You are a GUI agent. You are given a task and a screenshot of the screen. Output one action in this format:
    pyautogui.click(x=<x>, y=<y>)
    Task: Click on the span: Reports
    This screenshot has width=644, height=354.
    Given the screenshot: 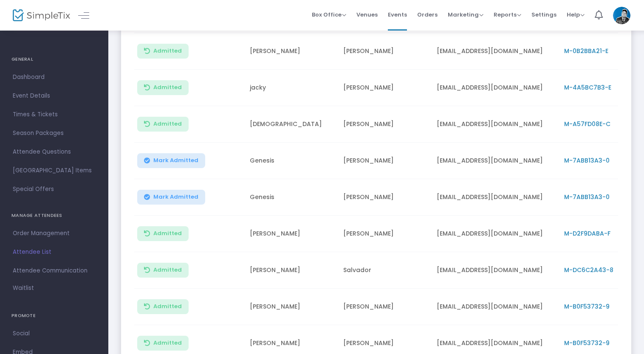 What is the action you would take?
    pyautogui.click(x=507, y=14)
    